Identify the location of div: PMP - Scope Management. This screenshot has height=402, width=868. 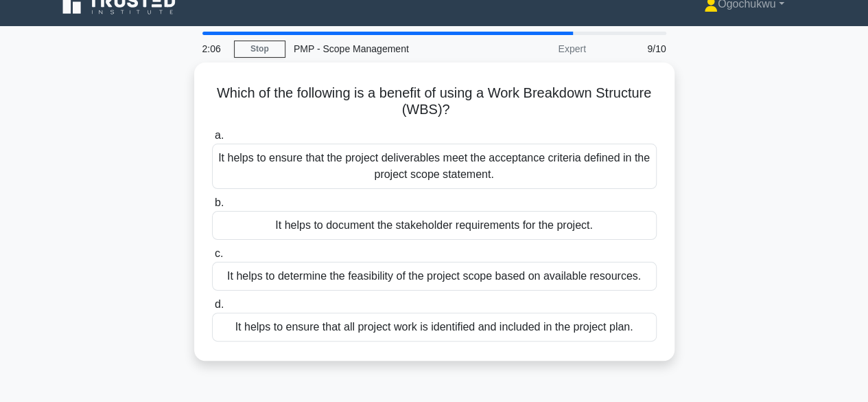
(379, 48).